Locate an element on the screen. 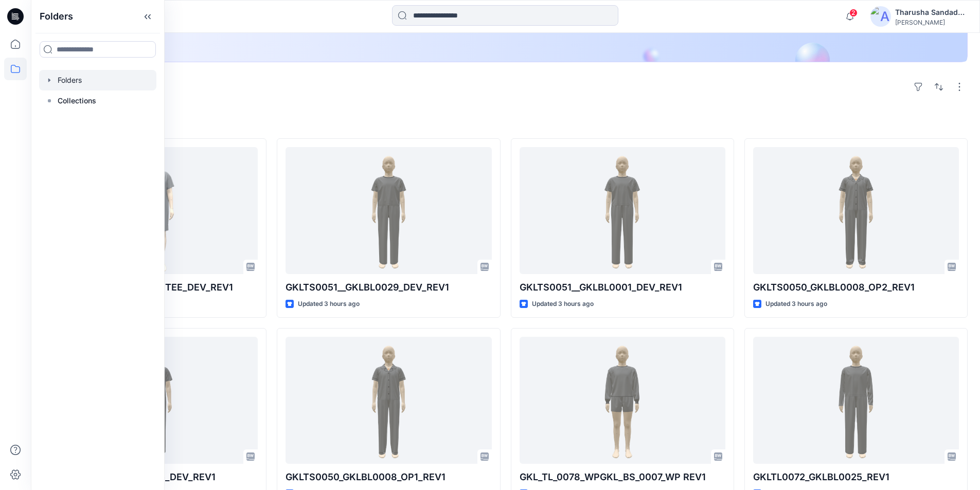 The image size is (980, 490). h4: Styles is located at coordinates (505, 122).